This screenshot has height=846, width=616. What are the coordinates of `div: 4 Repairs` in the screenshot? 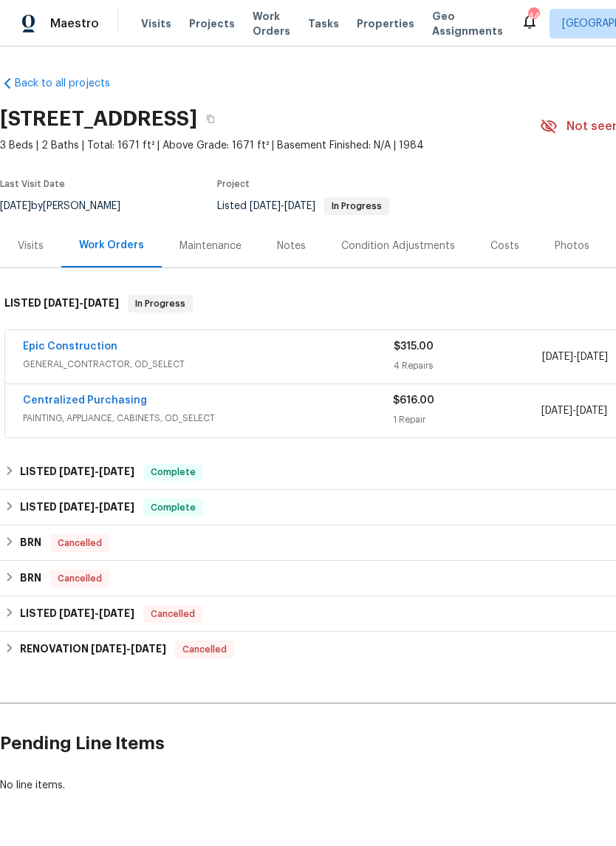 It's located at (468, 366).